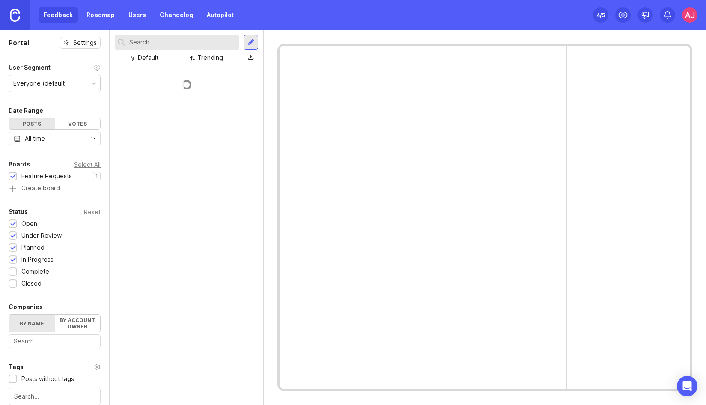  Describe the element at coordinates (80, 43) in the screenshot. I see `button: Settings` at that location.